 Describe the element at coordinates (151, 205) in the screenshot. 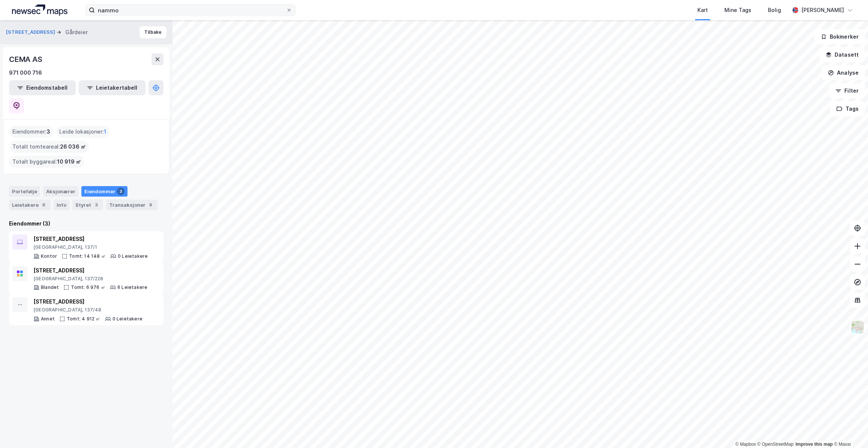

I see `div: 9` at that location.